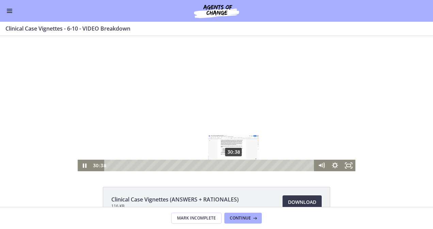  Describe the element at coordinates (216, 11) in the screenshot. I see `img: Agents of Change` at that location.